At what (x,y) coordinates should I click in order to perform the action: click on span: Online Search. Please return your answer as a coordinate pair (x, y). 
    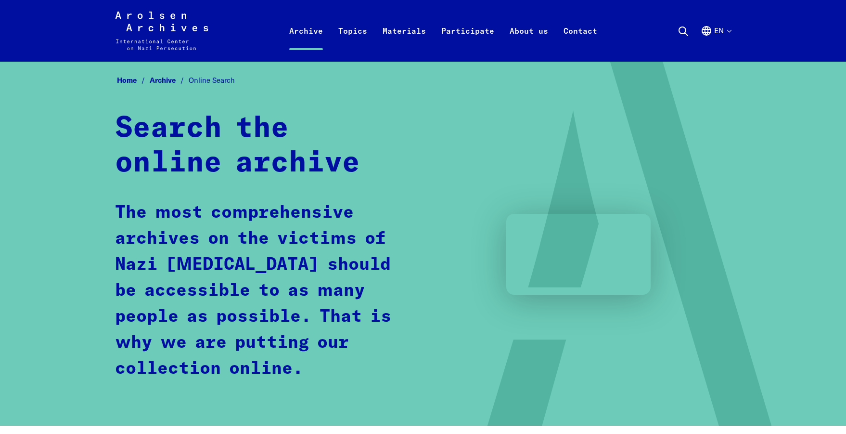
    Looking at the image, I should click on (212, 80).